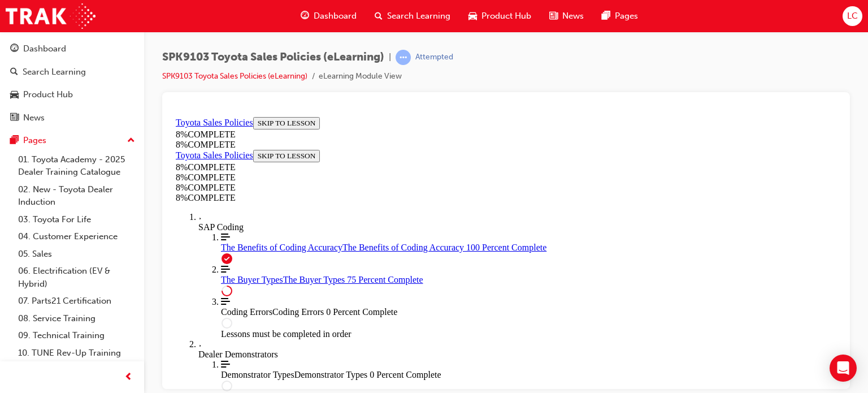  What do you see at coordinates (506, 16) in the screenshot?
I see `span: Product Hub` at bounding box center [506, 16].